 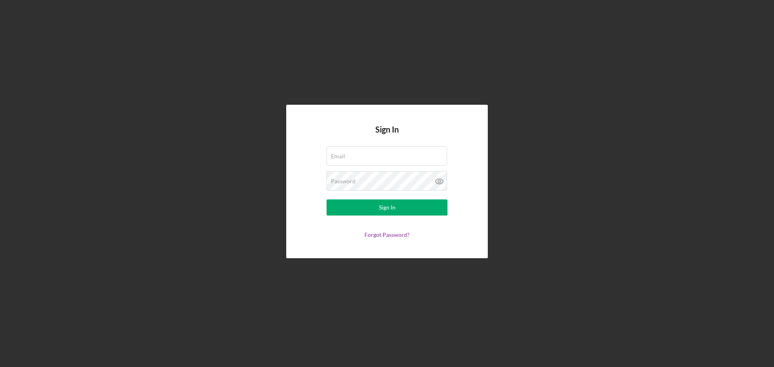 What do you see at coordinates (338, 156) in the screenshot?
I see `label: Email` at bounding box center [338, 156].